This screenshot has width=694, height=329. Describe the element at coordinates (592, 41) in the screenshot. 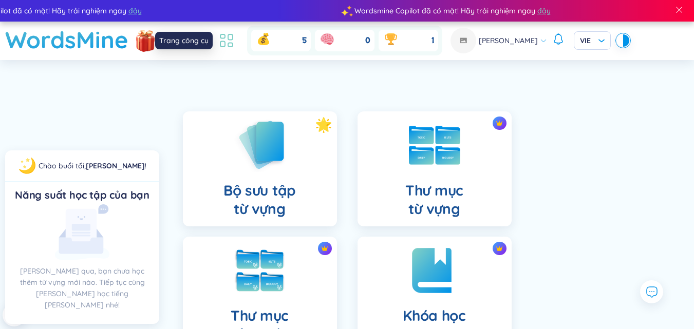

I see `span: VIE` at that location.